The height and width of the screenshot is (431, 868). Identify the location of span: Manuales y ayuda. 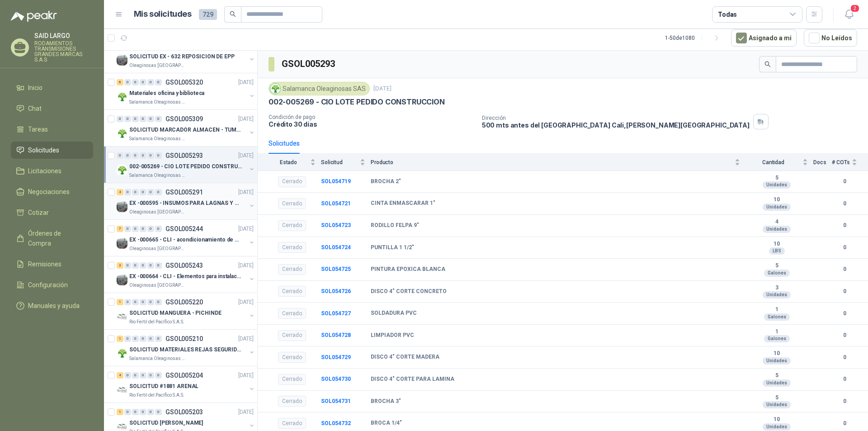
(54, 305).